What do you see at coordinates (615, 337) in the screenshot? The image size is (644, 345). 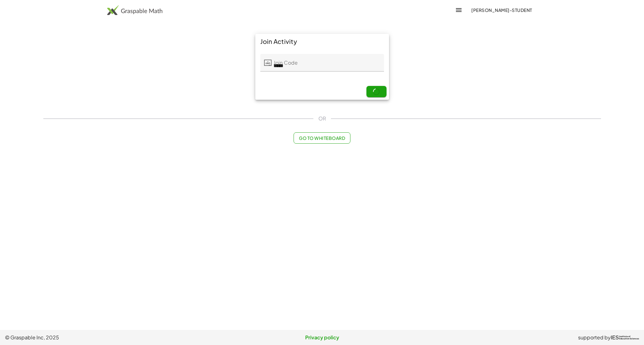 I see `span: IES` at bounding box center [615, 337].